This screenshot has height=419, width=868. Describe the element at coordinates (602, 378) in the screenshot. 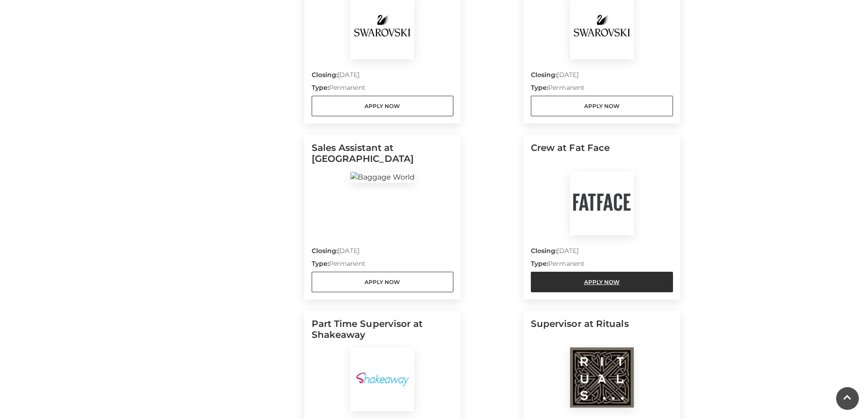

I see `img: Rituals` at that location.